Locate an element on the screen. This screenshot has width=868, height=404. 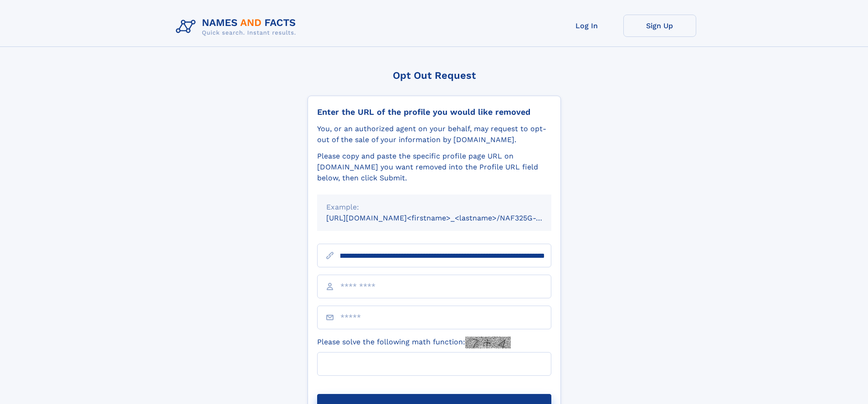
label: Please solve the following math function: is located at coordinates (414, 342).